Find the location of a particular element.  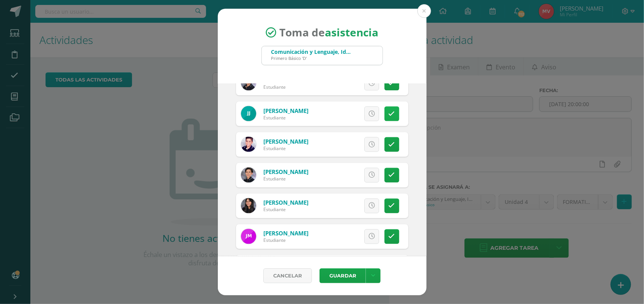

input: Busca un grado o sección aquí... is located at coordinates (322, 55).